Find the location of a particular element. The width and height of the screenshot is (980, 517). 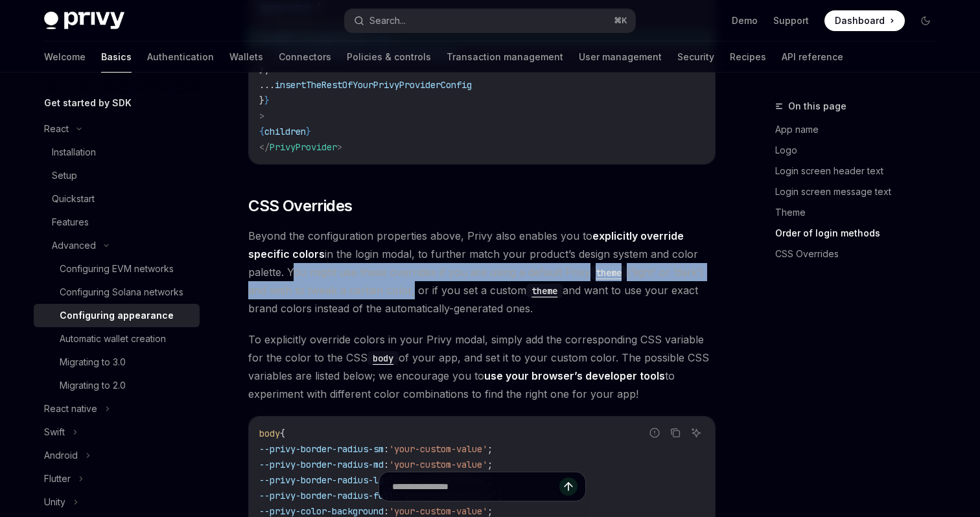

a: Authentication is located at coordinates (180, 57).